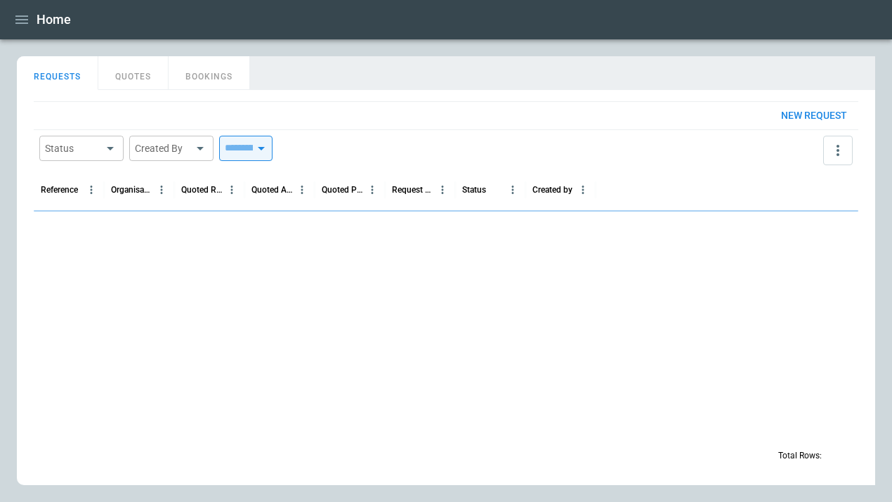 This screenshot has height=502, width=892. I want to click on div: Organisation, so click(131, 190).